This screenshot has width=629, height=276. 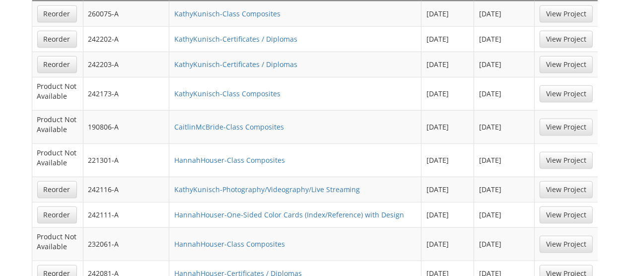 What do you see at coordinates (126, 215) in the screenshot?
I see `td: 242111-A` at bounding box center [126, 215].